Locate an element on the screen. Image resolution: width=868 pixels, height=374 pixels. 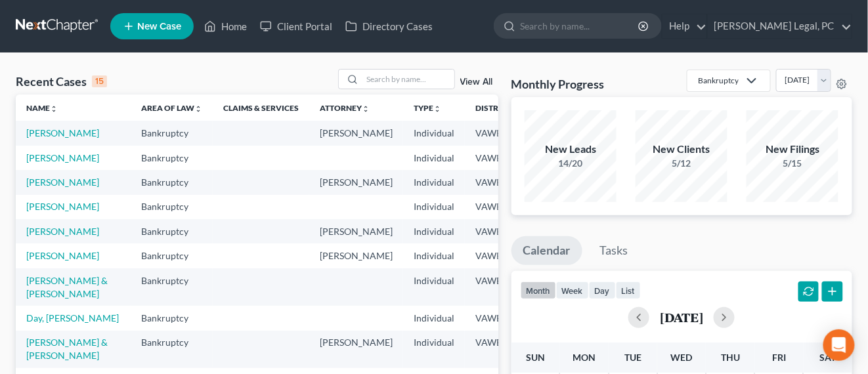
a: Nameunfold_more is located at coordinates (42, 108).